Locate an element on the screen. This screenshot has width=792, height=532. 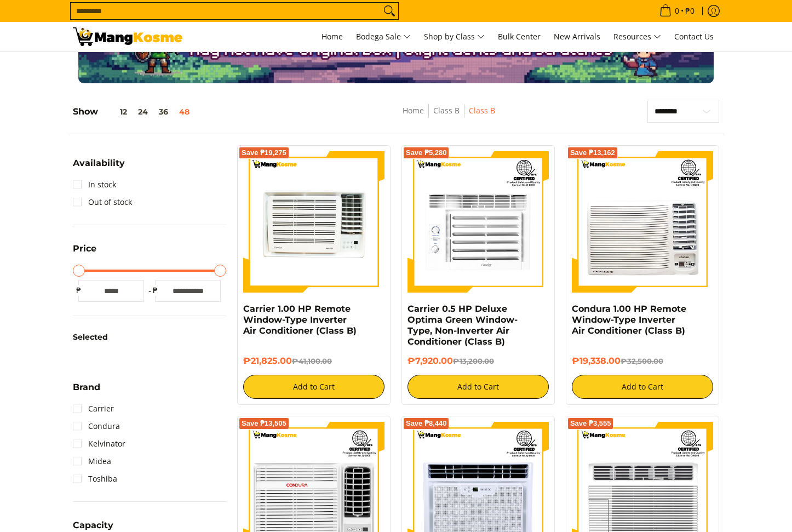
span: Save ₱8,440 is located at coordinates (426, 424).